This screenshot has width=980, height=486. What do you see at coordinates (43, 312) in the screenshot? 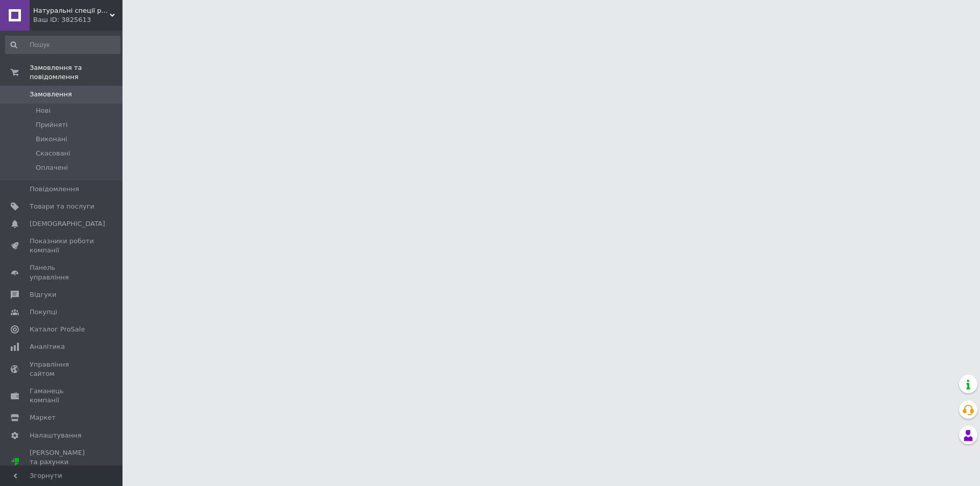
I see `span: Покупці` at bounding box center [43, 312].